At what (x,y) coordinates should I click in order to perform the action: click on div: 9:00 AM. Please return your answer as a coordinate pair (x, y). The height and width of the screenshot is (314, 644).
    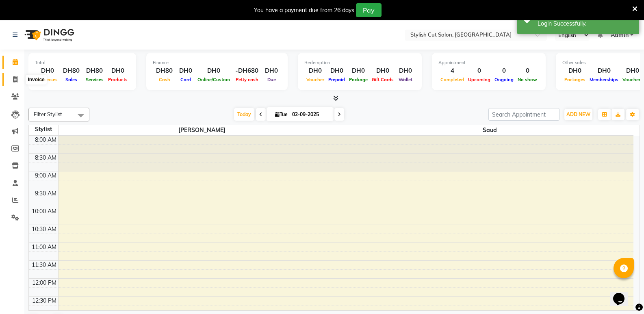
    Looking at the image, I should click on (45, 175).